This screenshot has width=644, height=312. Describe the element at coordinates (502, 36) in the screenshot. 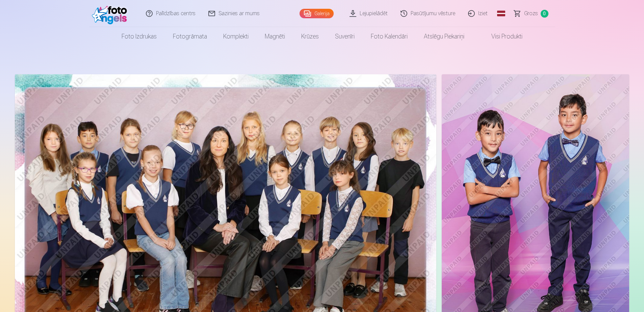

I see `a: Visi produkti` at that location.